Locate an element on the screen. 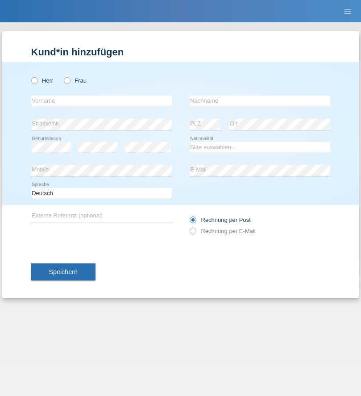 The image size is (361, 396). h1: Kund*in hinzufügen is located at coordinates (181, 52).